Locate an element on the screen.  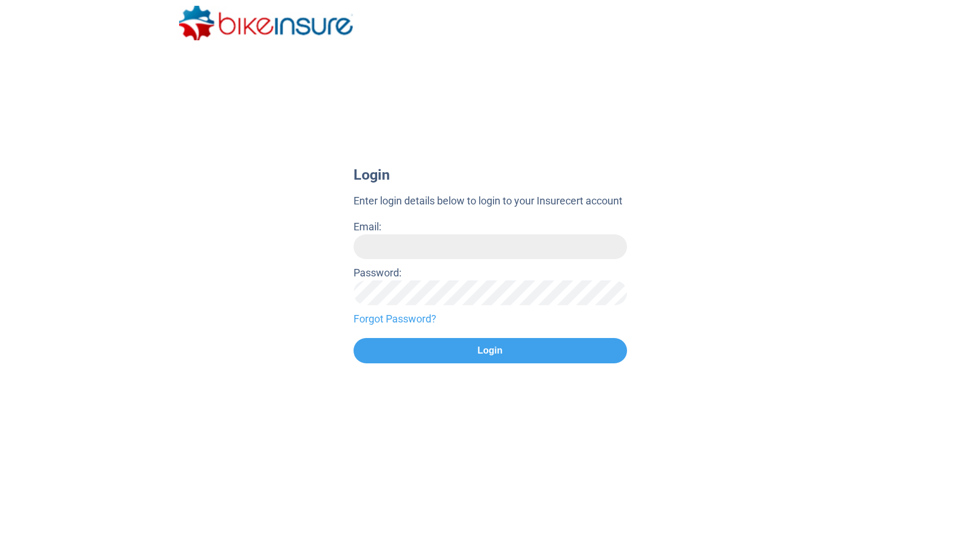
button: Login is located at coordinates (490, 350).